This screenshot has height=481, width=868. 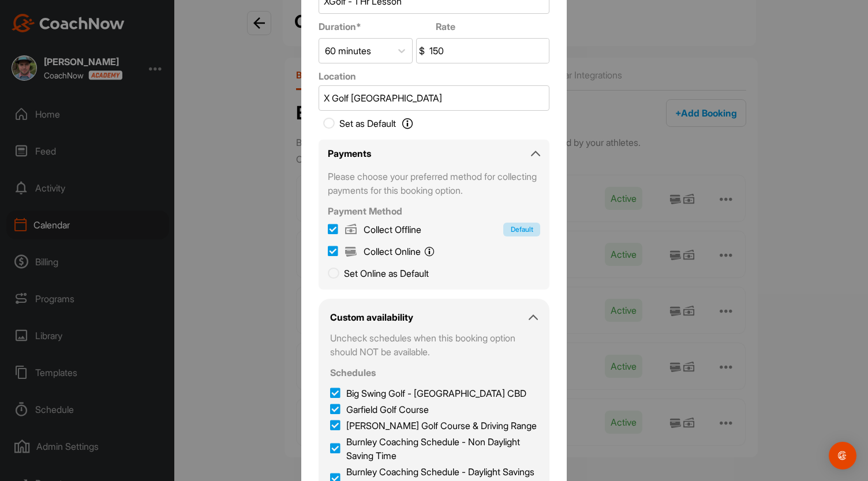 I want to click on div: Open Intercom Messenger, so click(x=842, y=456).